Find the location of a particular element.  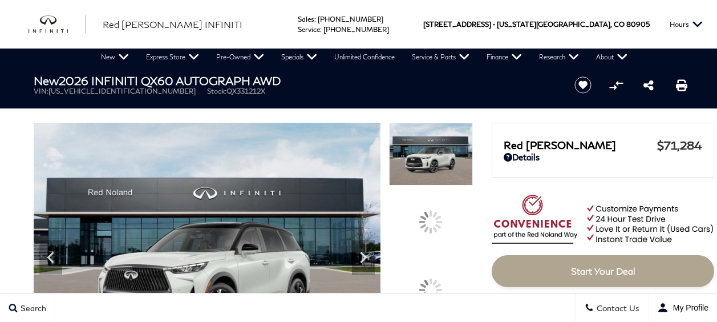

span: Search is located at coordinates (32, 307).